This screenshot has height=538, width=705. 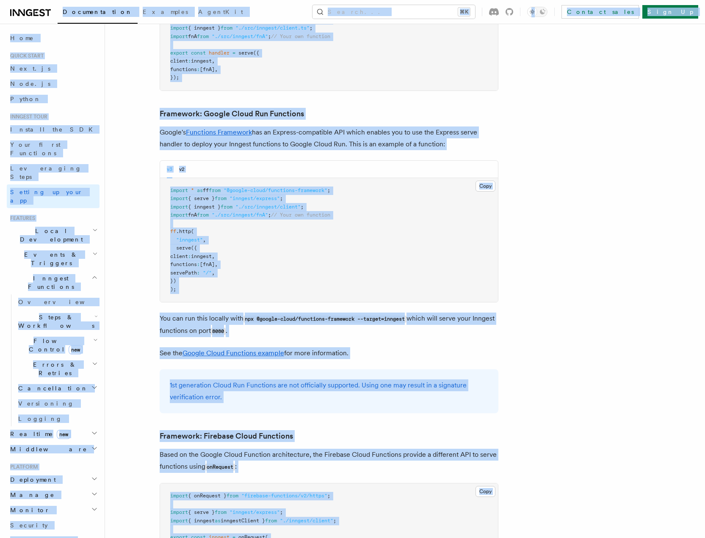 What do you see at coordinates (179, 53) in the screenshot?
I see `span: export` at bounding box center [179, 53].